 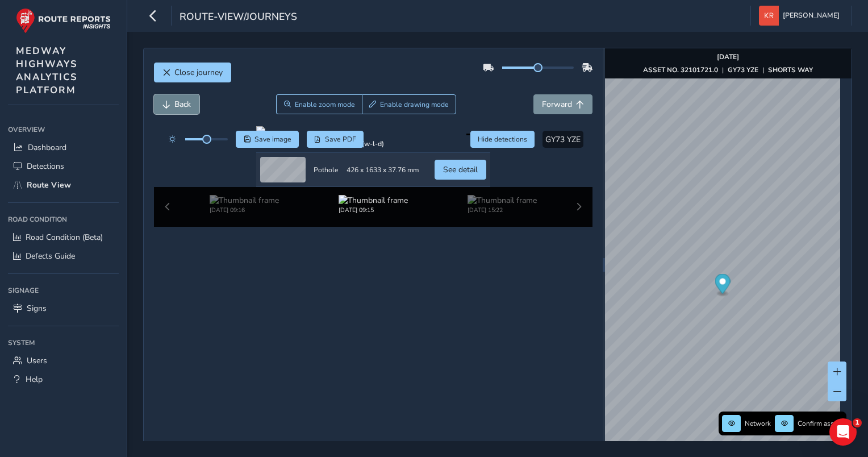 What do you see at coordinates (63, 290) in the screenshot?
I see `div: Signage` at bounding box center [63, 290].